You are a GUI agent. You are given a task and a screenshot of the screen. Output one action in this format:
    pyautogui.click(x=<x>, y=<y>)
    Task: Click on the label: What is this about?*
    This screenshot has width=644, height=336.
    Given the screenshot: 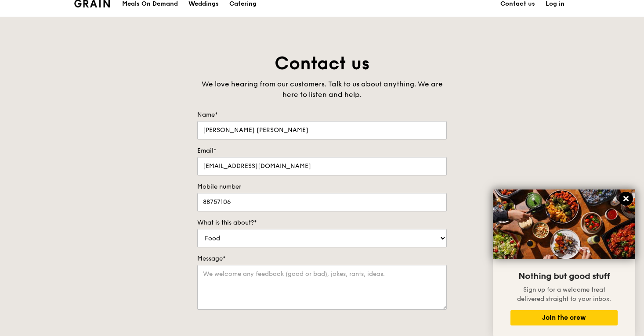 What is the action you would take?
    pyautogui.click(x=322, y=223)
    